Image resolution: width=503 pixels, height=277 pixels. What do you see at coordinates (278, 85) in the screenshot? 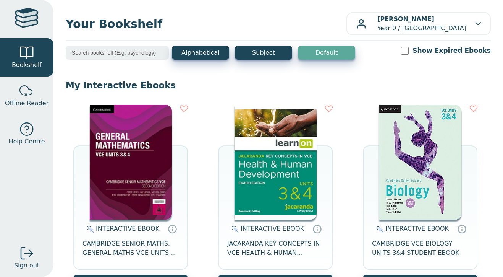
I see `p: My Interactive Ebooks` at bounding box center [278, 85].